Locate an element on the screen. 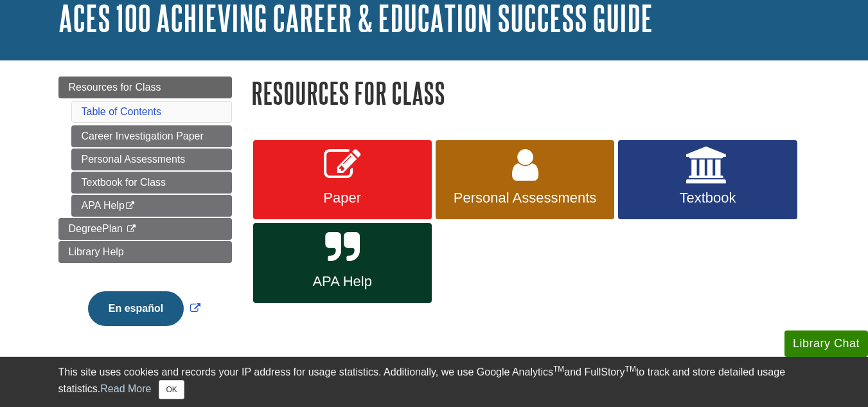  span: Resources for Class is located at coordinates (115, 87).